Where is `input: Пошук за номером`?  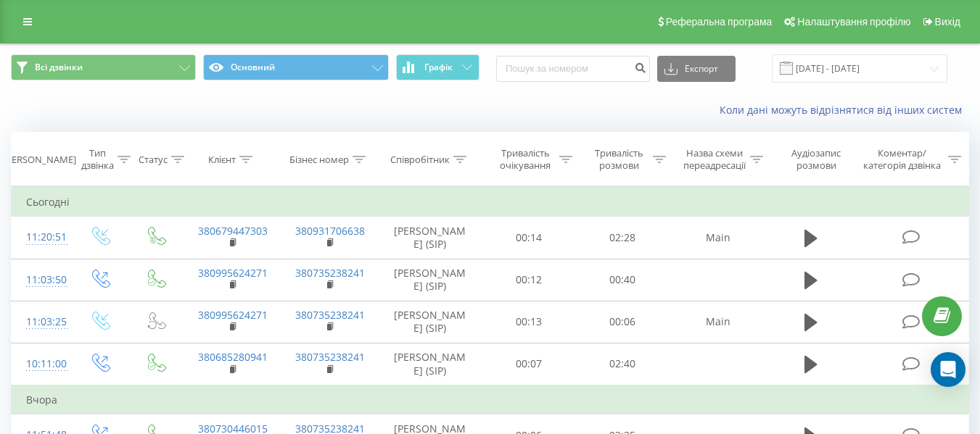
input: Пошук за номером is located at coordinates (573, 69).